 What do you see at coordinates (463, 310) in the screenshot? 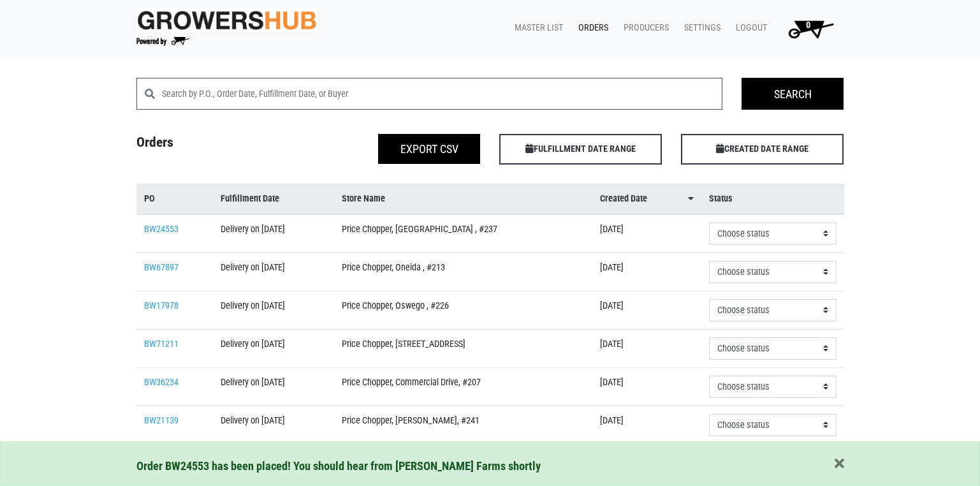
I see `td: Price Chopper, Oswego , #226` at bounding box center [463, 310].